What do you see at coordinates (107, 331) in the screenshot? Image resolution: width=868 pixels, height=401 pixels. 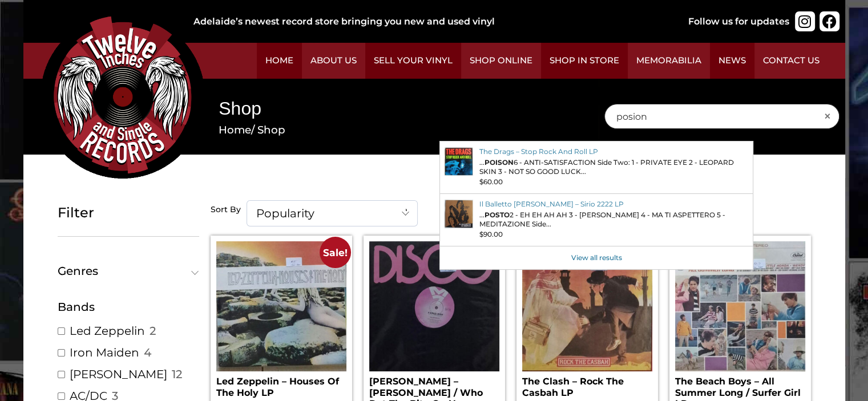 I see `a: Led Zeppelin` at bounding box center [107, 331].